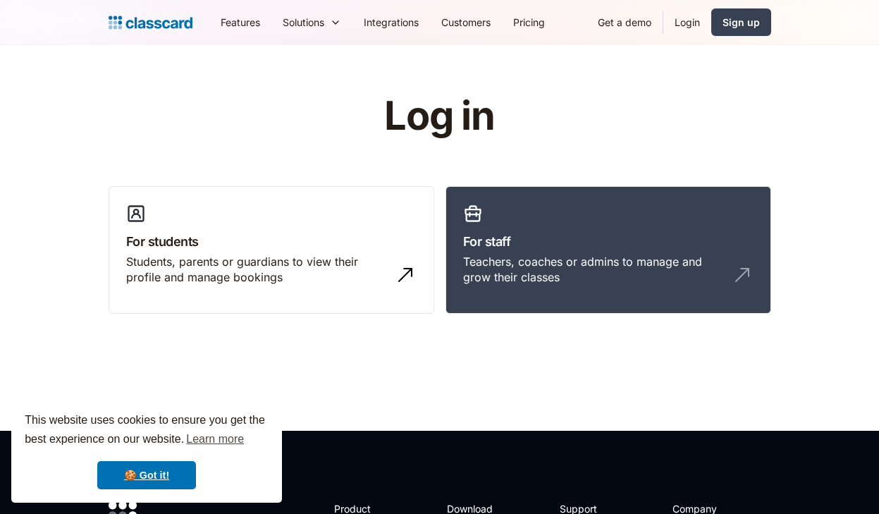 The width and height of the screenshot is (879, 514). What do you see at coordinates (594, 269) in the screenshot?
I see `div: Teachers, coaches or admins to manage and grow their classes` at bounding box center [594, 269].